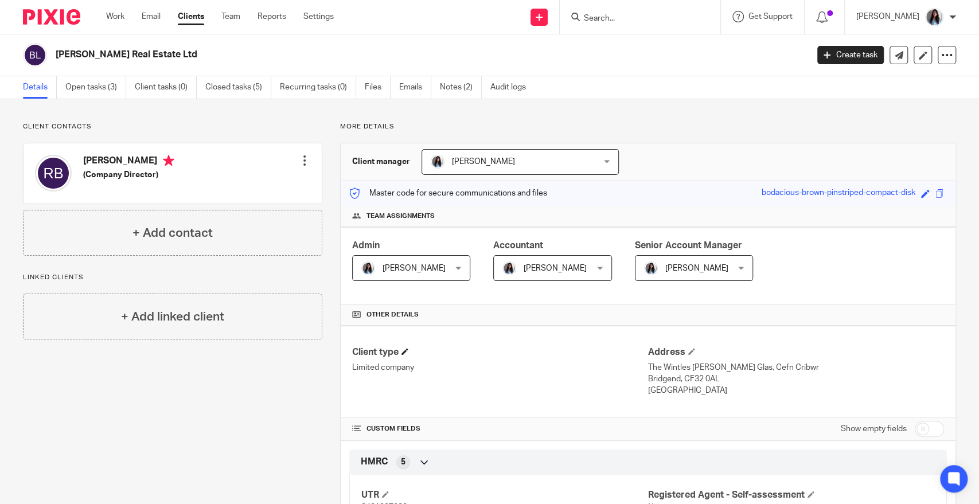 Image resolution: width=979 pixels, height=504 pixels. I want to click on span: Get Support, so click(770, 17).